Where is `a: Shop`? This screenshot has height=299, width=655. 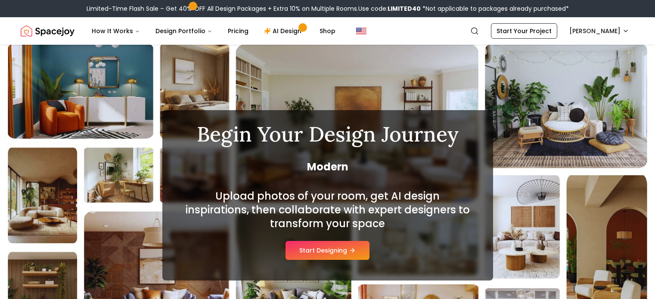 a: Shop is located at coordinates (327, 31).